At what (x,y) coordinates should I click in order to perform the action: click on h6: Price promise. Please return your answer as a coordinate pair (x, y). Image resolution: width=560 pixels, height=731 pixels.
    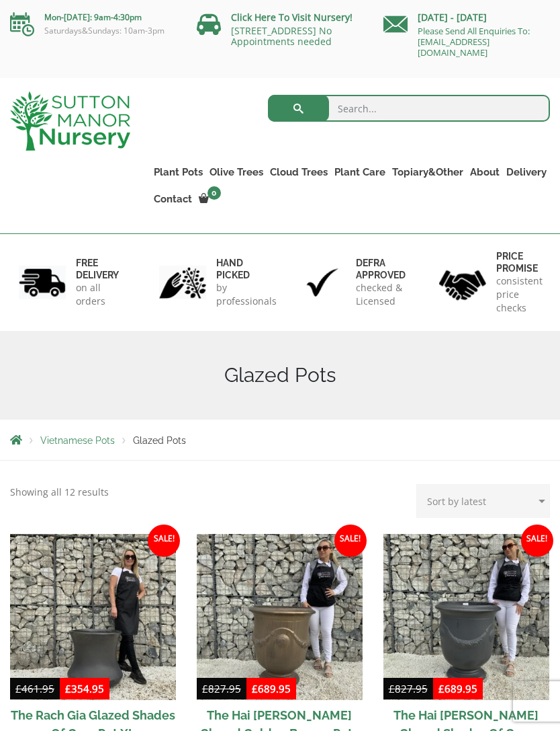
    Looking at the image, I should click on (520, 262).